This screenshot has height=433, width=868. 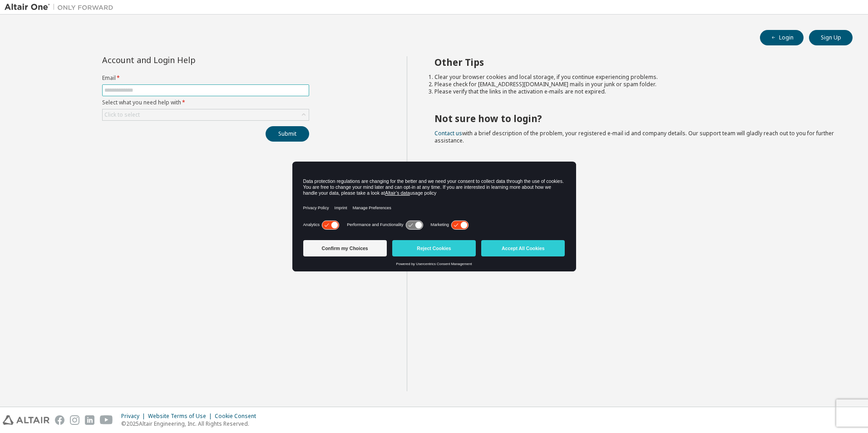 What do you see at coordinates (636, 91) in the screenshot?
I see `li: Please verify that the links in the activation e-mails are not expired.` at bounding box center [636, 91].